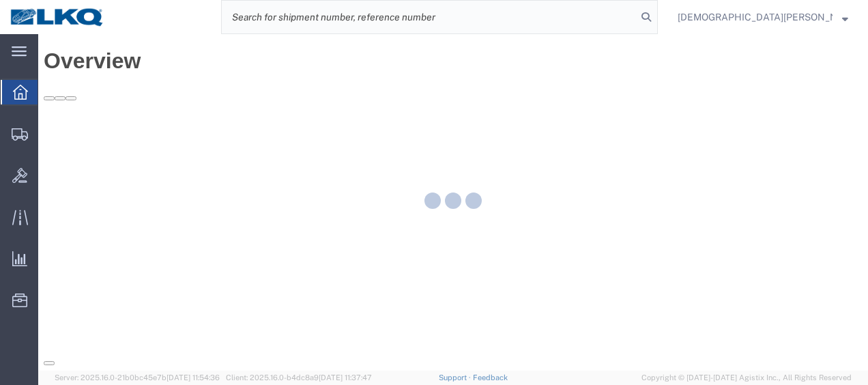  Describe the element at coordinates (415, 26) in the screenshot. I see `h1: Overview` at that location.